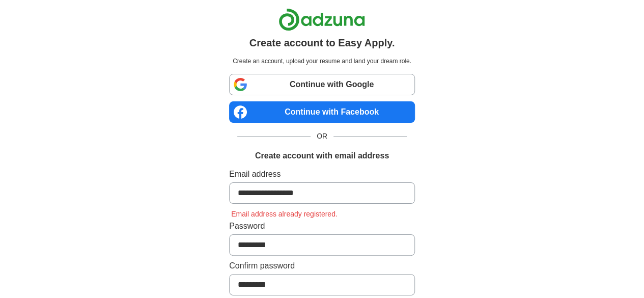 The image size is (644, 298). I want to click on a: Continue with Google, so click(322, 85).